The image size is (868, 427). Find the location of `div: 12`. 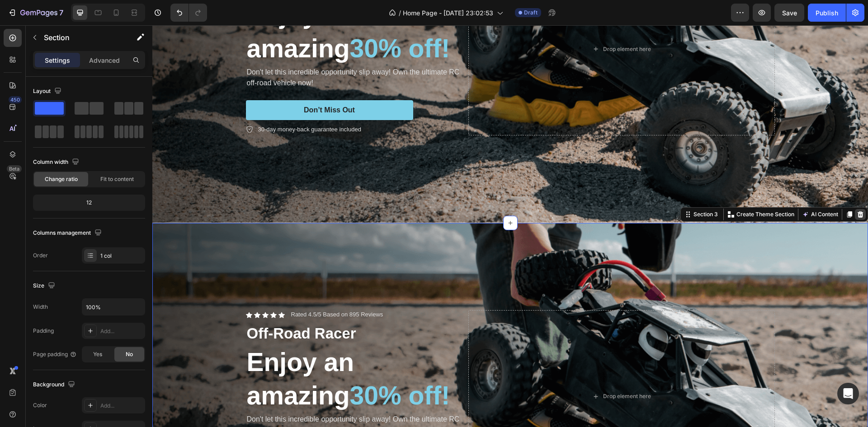

div: 12 is located at coordinates (89, 203).